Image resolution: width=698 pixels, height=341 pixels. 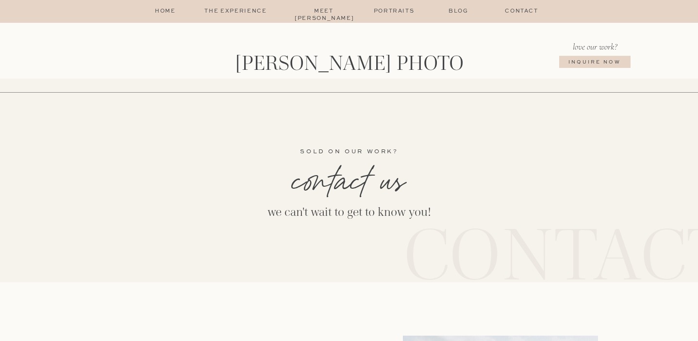 I want to click on a: Blog, so click(x=458, y=12).